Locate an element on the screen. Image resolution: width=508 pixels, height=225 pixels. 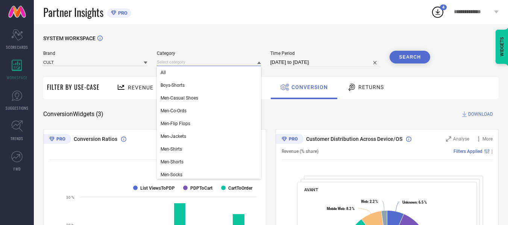
text: : 8.2 % is located at coordinates (341, 209).